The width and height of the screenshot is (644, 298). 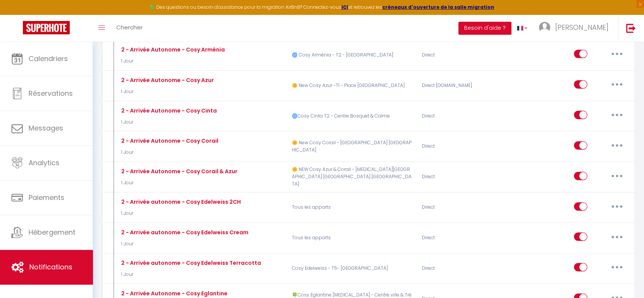 What do you see at coordinates (345, 7) in the screenshot?
I see `a: ICI` at bounding box center [345, 7].